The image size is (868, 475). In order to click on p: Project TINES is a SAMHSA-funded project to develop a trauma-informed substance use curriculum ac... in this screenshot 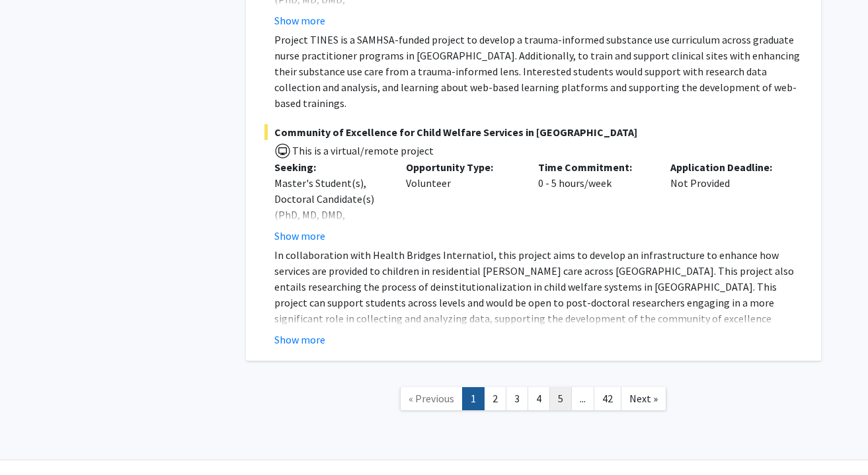, I will do `click(538, 72)`.